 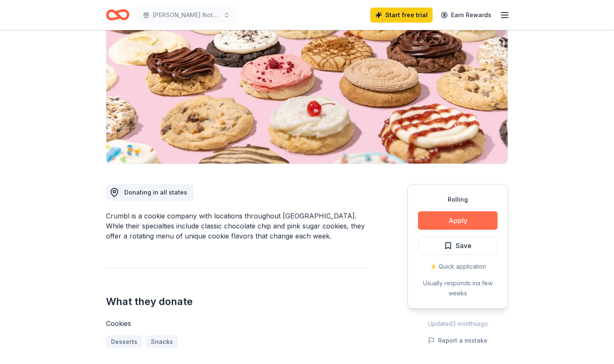 What do you see at coordinates (458, 341) in the screenshot?
I see `button: Report a mistake` at bounding box center [458, 341].